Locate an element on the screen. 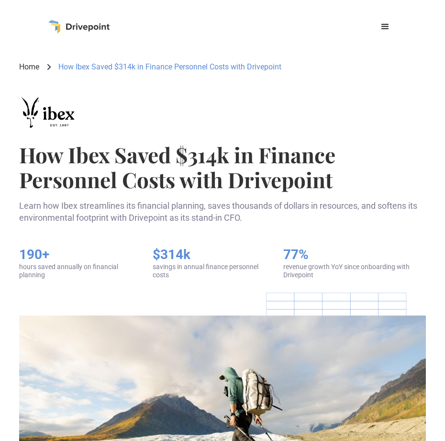 The width and height of the screenshot is (445, 441). div: menu is located at coordinates (385, 27).